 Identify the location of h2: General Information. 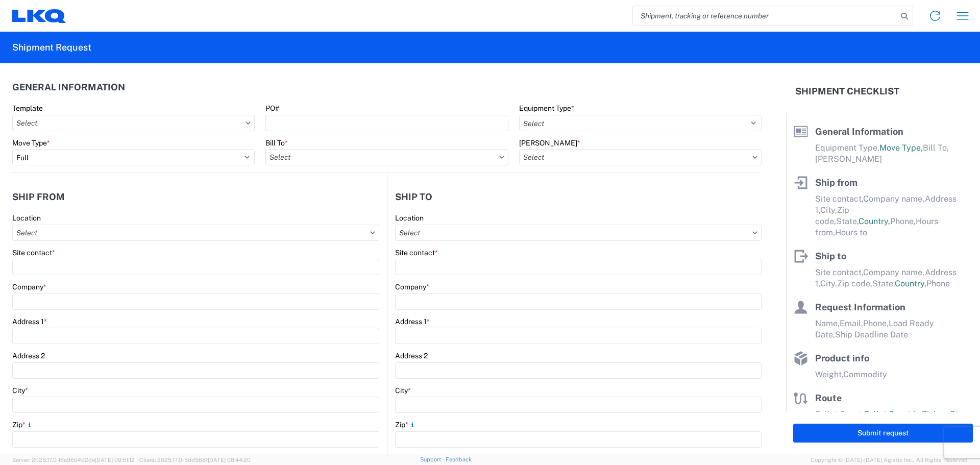
(68, 87).